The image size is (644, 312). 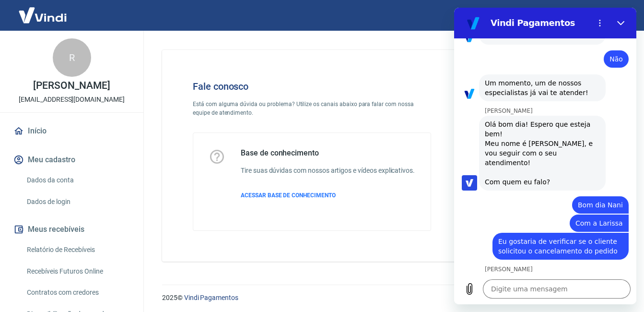 I want to click on a: ACESSAR BASE DE CONHECIMENTO, so click(x=328, y=195).